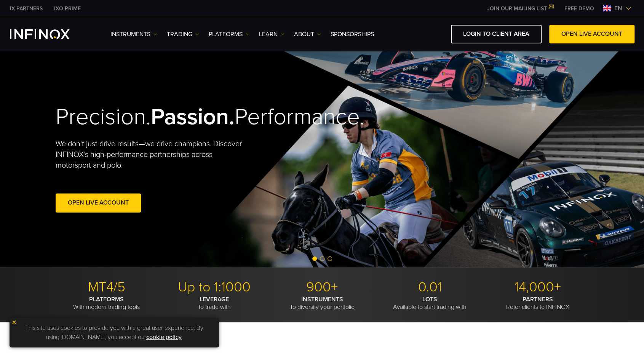 This screenshot has width=644, height=355. What do you see at coordinates (430, 300) in the screenshot?
I see `strong: LOTS` at bounding box center [430, 300].